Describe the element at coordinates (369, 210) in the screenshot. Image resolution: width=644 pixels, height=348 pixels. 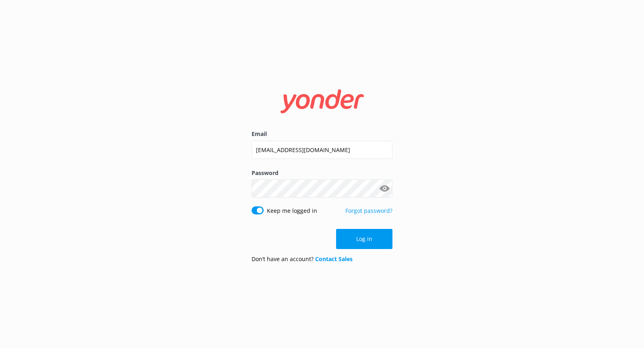
I see `a: Forgot password?` at that location.